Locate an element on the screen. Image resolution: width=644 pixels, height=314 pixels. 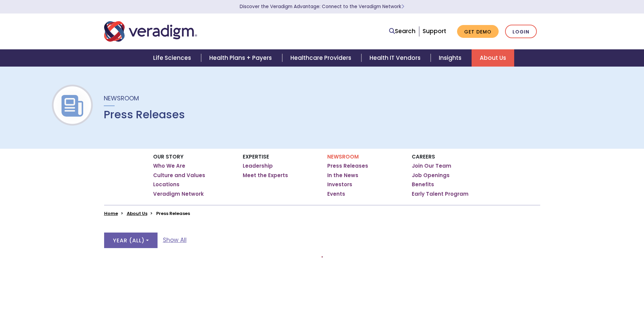
nav: Pagination Controls is located at coordinates (322, 259).